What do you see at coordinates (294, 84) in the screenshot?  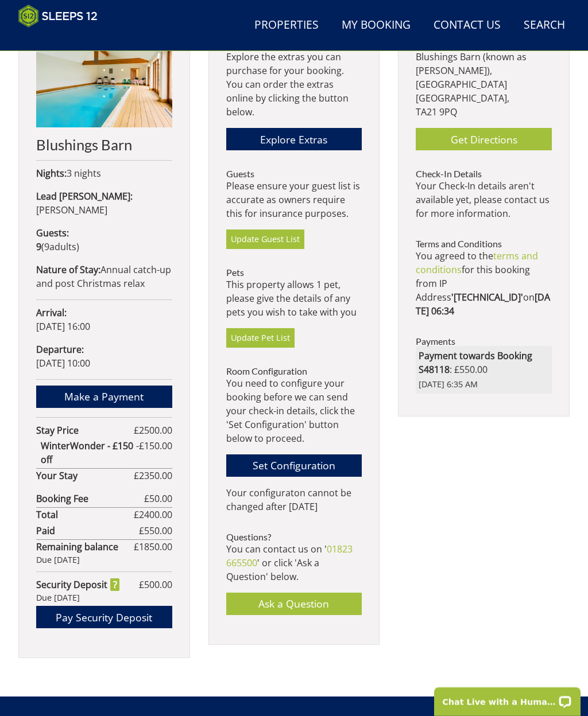 I see `p: Explore the extras you can purchase for your booking. You can order the extras online by clicking...` at bounding box center [294, 84].